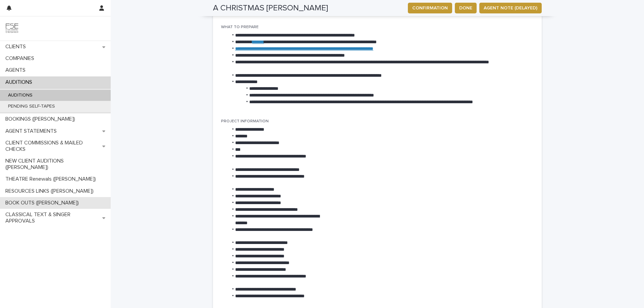 This screenshot has height=308, width=644. What do you see at coordinates (465, 8) in the screenshot?
I see `button: DONE` at bounding box center [465, 8].